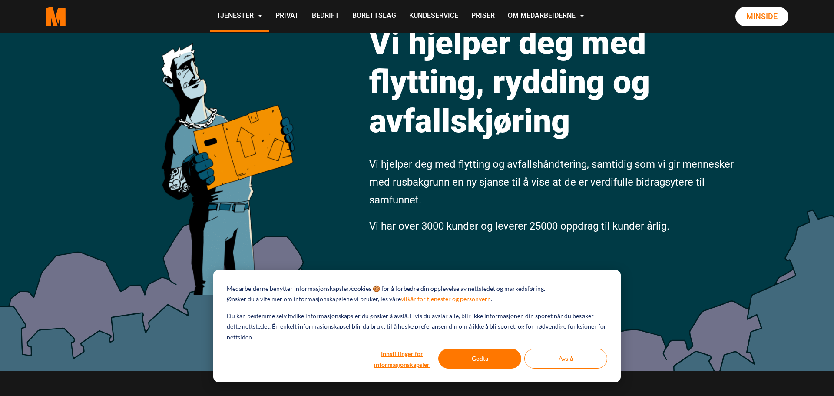 The image size is (834, 396). What do you see at coordinates (417, 326) in the screenshot?
I see `div: Cookie banner` at bounding box center [417, 326].